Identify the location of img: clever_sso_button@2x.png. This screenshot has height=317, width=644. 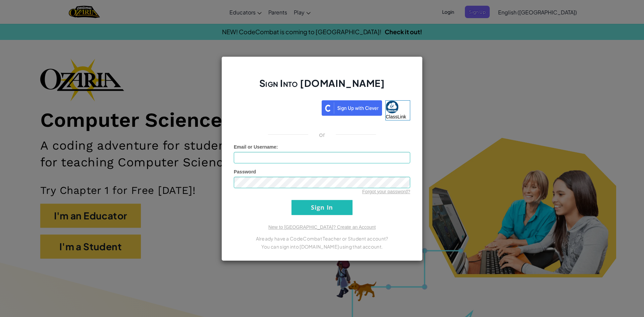
(351, 108).